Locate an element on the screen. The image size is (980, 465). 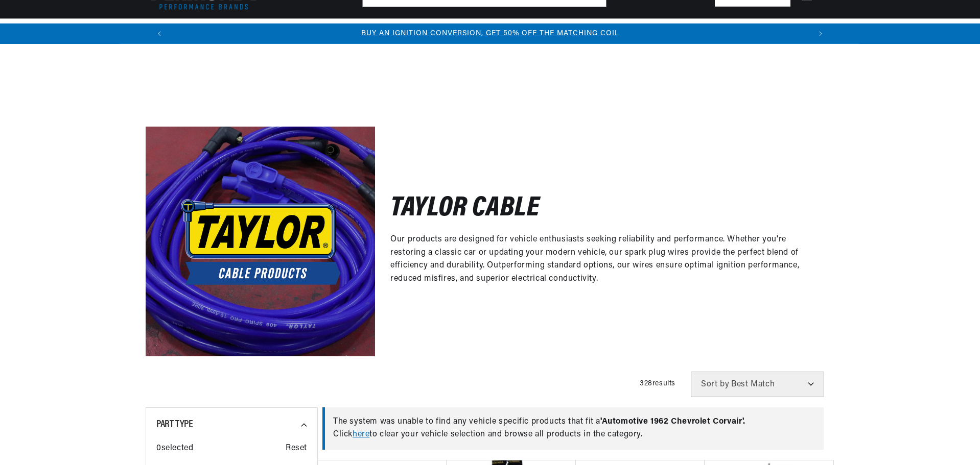
span: ' Automotive 1962 Chevrolet Corvair '. is located at coordinates (673, 422).